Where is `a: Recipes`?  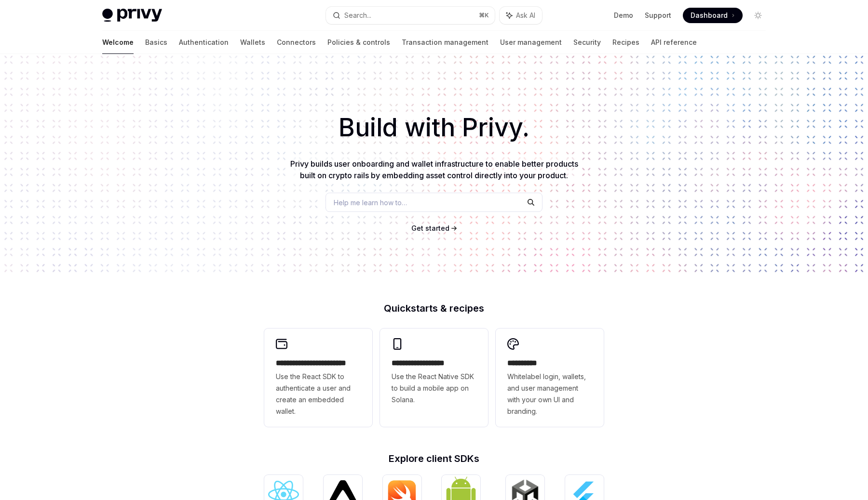
a: Recipes is located at coordinates (626, 42).